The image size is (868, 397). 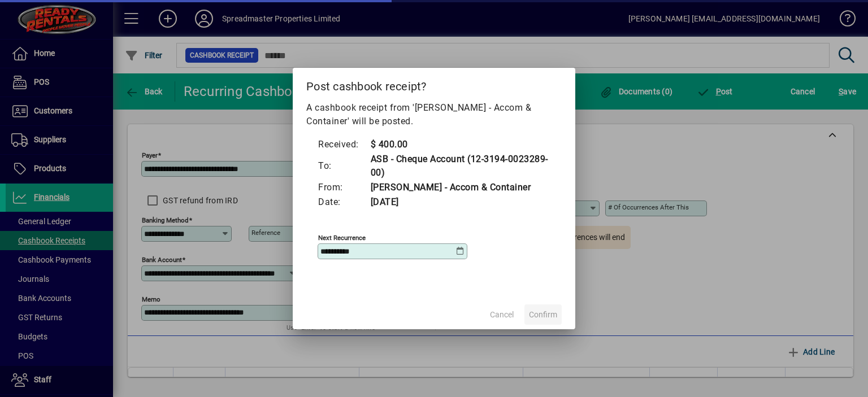 I want to click on td: From:, so click(x=344, y=187).